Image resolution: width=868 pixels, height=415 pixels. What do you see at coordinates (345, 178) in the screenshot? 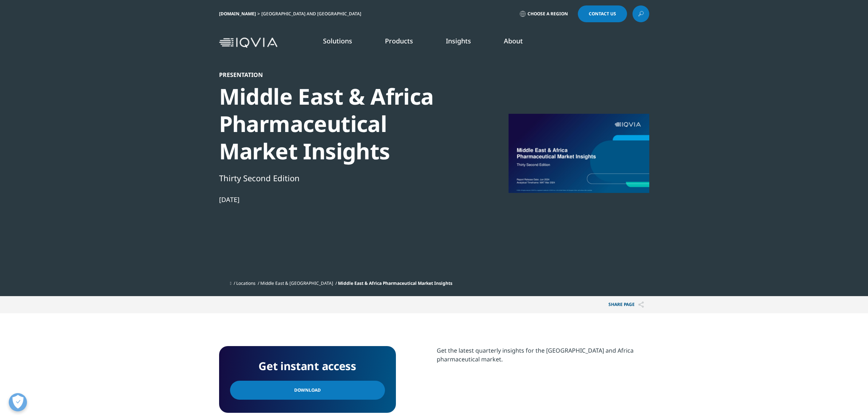
I see `div: Thirty Second Edition` at bounding box center [345, 178].